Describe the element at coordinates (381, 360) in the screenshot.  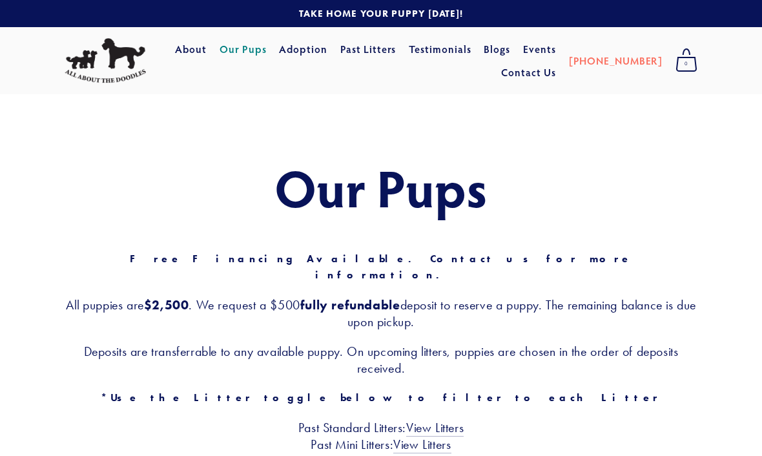
I see `h3: Deposits are transferrable to any available puppy. On upcoming litters, puppies are chosen in the...` at that location.